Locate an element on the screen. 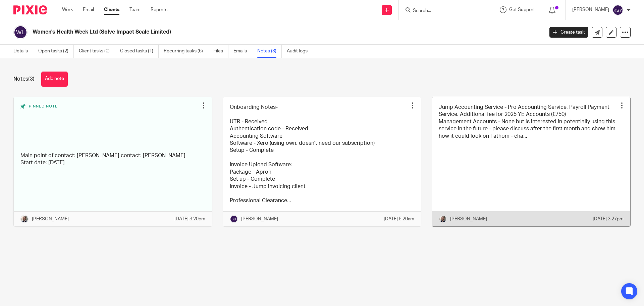 Image resolution: width=644 pixels, height=306 pixels. input: Search is located at coordinates (443, 11).